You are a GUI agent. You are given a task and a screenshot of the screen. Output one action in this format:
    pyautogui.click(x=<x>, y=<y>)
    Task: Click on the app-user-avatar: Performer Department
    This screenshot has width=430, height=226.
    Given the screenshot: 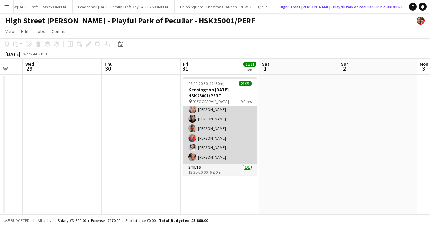 What is the action you would take?
    pyautogui.click(x=421, y=21)
    